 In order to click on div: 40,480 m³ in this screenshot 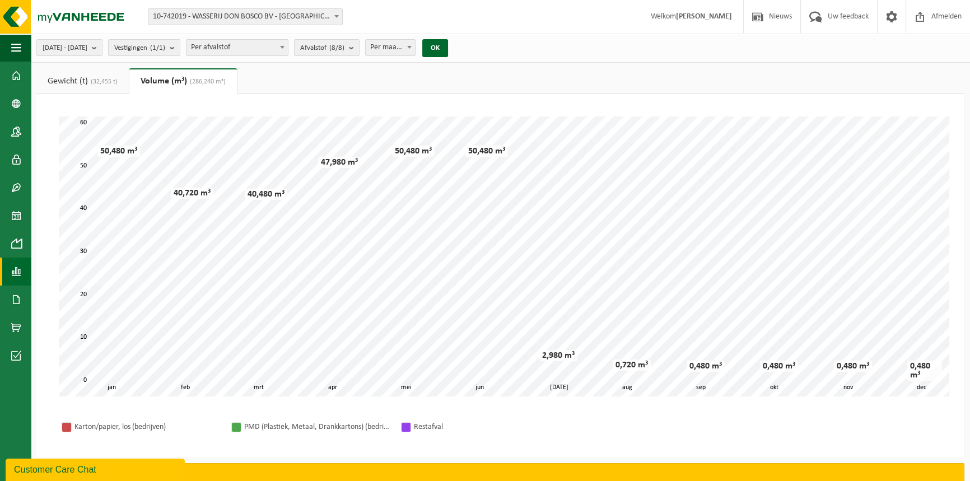, I will do `click(266, 194)`.